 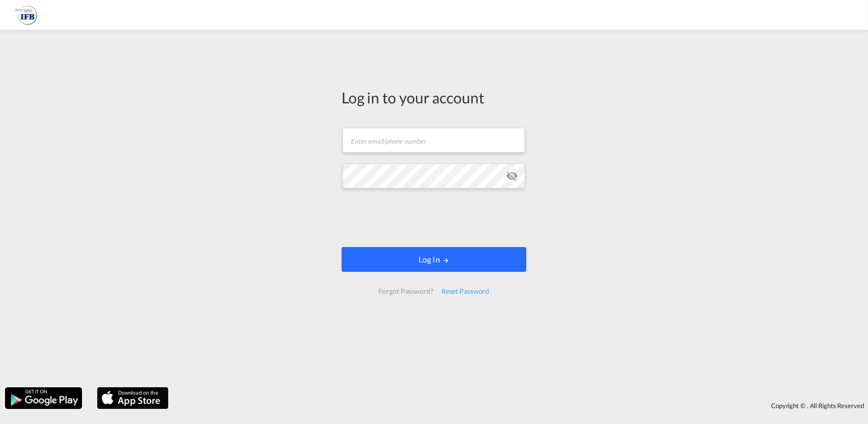 What do you see at coordinates (512, 176) in the screenshot?
I see `md-icon: icon-eye-off` at bounding box center [512, 176].